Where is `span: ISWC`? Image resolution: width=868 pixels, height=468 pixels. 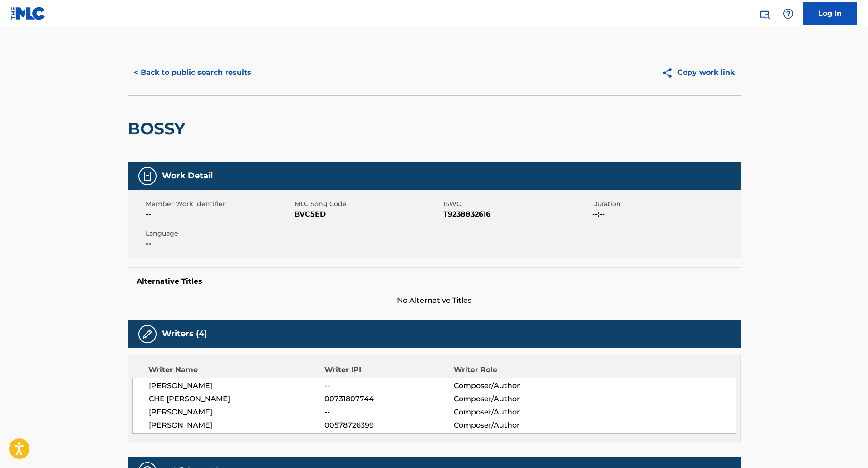
span: ISWC is located at coordinates (516, 204).